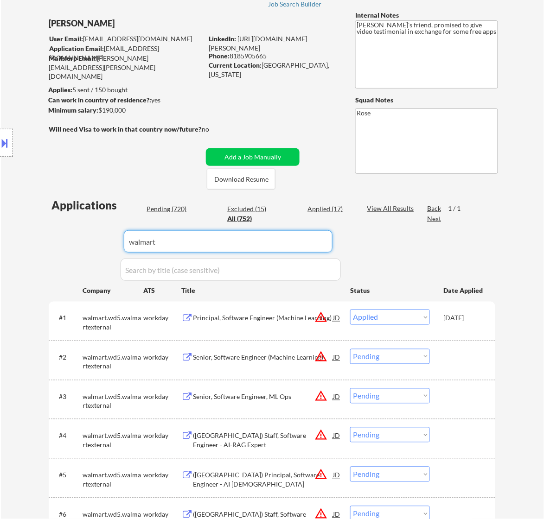 The height and width of the screenshot is (519, 544). What do you see at coordinates (66, 38) in the screenshot?
I see `strong: User Email:` at bounding box center [66, 38].